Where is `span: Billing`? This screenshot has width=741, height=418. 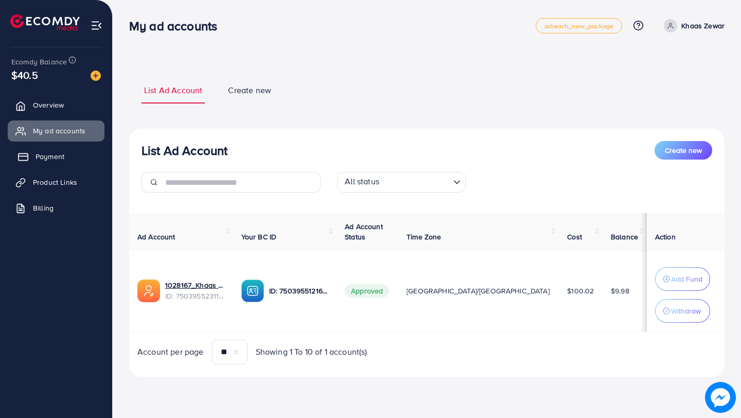
span: Billing is located at coordinates (43, 208).